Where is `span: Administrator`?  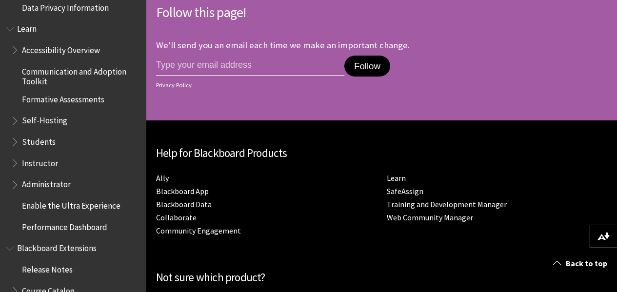
span: Administrator is located at coordinates (46, 183).